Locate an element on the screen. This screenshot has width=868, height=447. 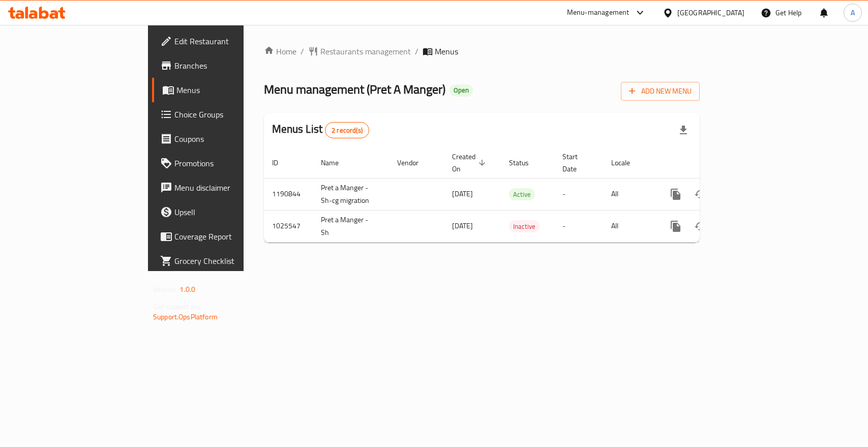
a: Coverage Report is located at coordinates (222, 237).